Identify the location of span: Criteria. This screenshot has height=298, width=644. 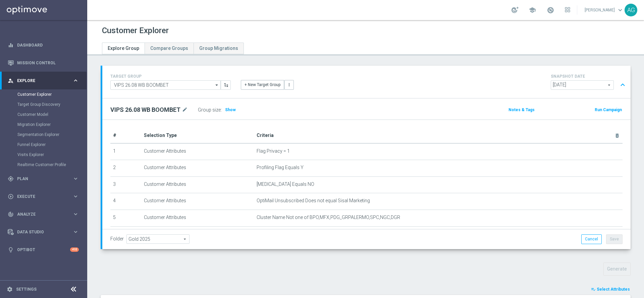
(265, 135).